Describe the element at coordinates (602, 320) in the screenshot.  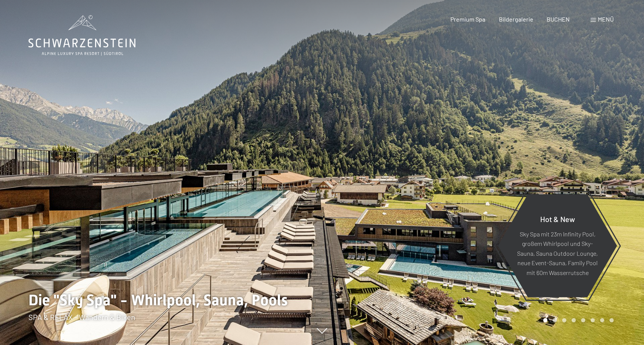
I see `div: Carousel Page 7` at that location.